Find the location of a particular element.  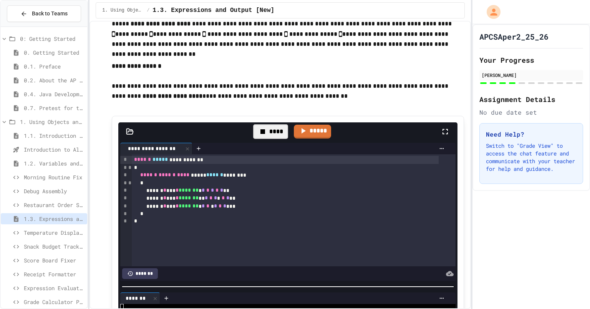

h2: Assignment Details is located at coordinates (532, 99).